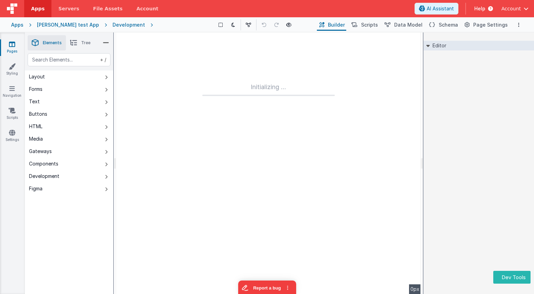 The height and width of the screenshot is (294, 534). Describe the element at coordinates (69, 176) in the screenshot. I see `button: Development` at that location.